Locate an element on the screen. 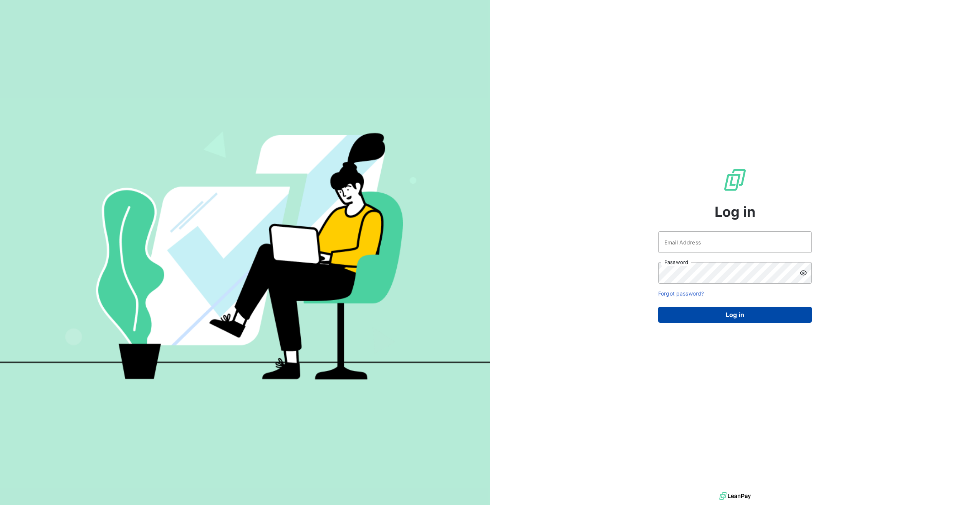 The height and width of the screenshot is (505, 980). img: logo is located at coordinates (735, 496).